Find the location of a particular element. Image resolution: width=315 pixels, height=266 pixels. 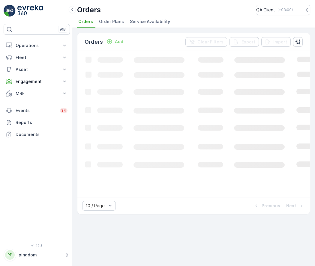

p: MRF is located at coordinates (37, 94).